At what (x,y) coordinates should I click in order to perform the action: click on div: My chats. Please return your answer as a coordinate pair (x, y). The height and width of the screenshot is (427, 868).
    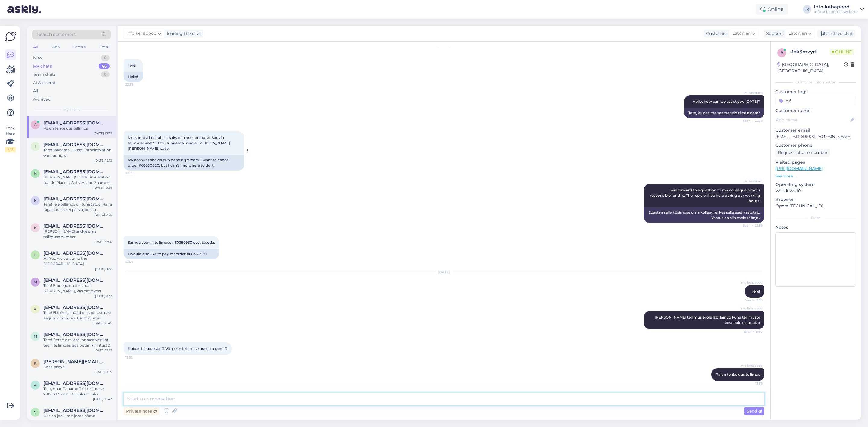
    Looking at the image, I should click on (43, 67).